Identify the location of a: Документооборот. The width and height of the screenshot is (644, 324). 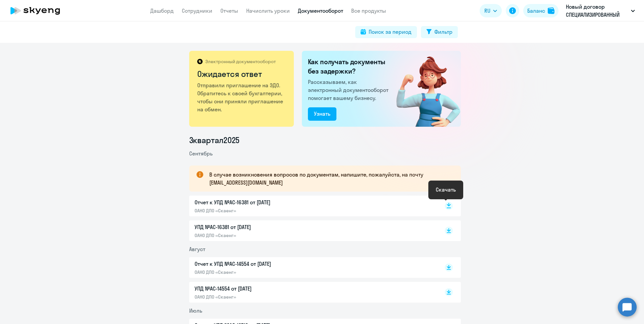
(321, 11).